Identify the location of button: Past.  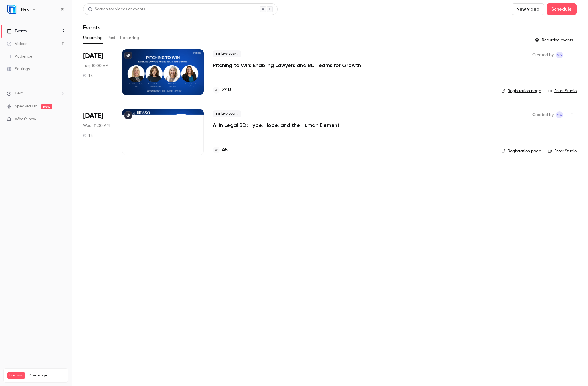
(112, 38).